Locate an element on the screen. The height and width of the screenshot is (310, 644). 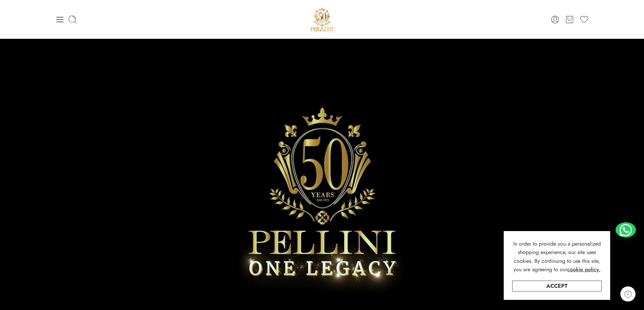
a: Login / Register is located at coordinates (555, 20).